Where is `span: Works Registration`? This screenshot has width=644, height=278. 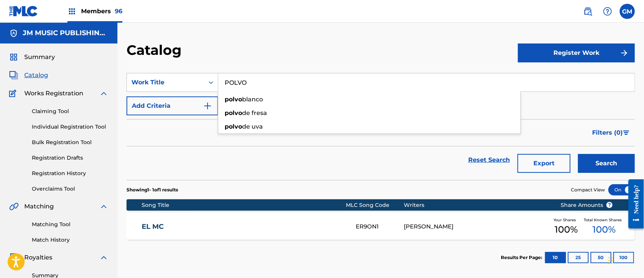 span: Works Registration is located at coordinates (54, 94).